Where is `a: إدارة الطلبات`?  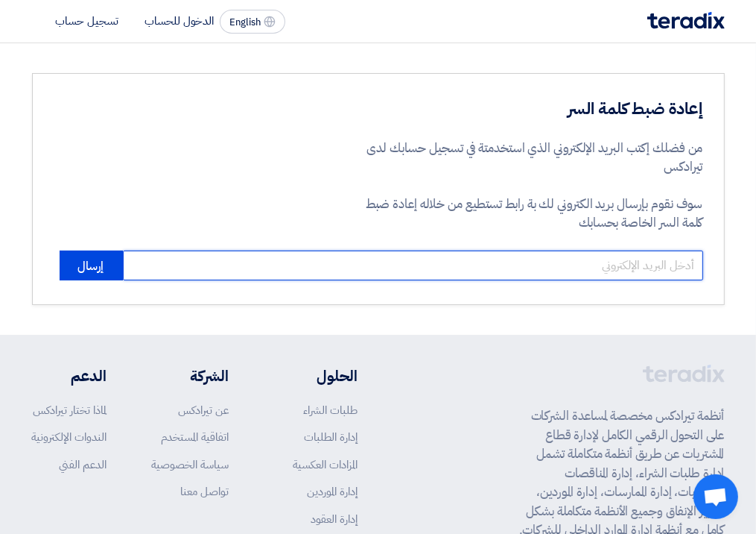
a: إدارة الطلبات is located at coordinates (331, 437).